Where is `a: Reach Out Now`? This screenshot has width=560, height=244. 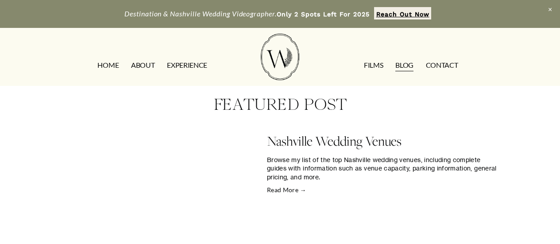 a: Reach Out Now is located at coordinates (402, 13).